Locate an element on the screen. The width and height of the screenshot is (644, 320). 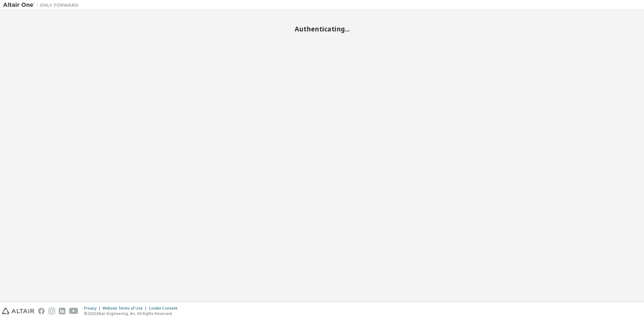
img: altair_logo.svg is located at coordinates (18, 311).